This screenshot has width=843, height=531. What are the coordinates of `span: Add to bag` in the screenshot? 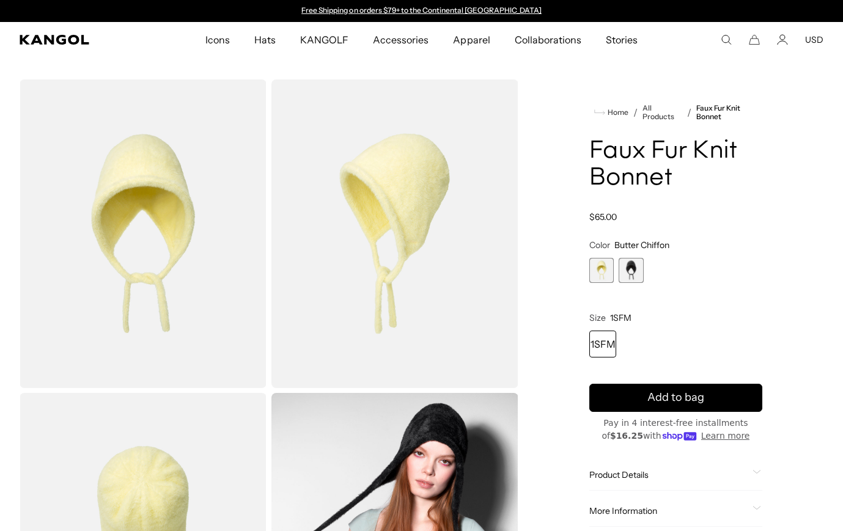 It's located at (675, 397).